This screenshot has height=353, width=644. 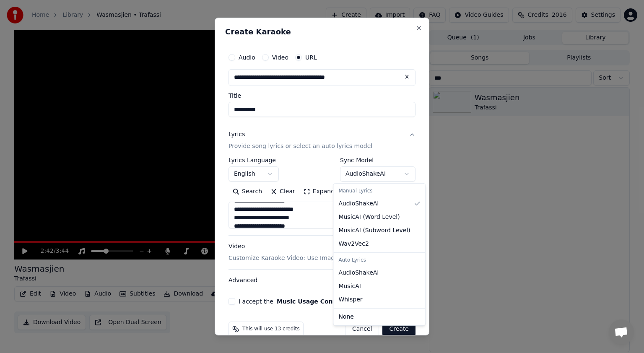 I want to click on span: MusicAI ( Word Level ), so click(x=369, y=217).